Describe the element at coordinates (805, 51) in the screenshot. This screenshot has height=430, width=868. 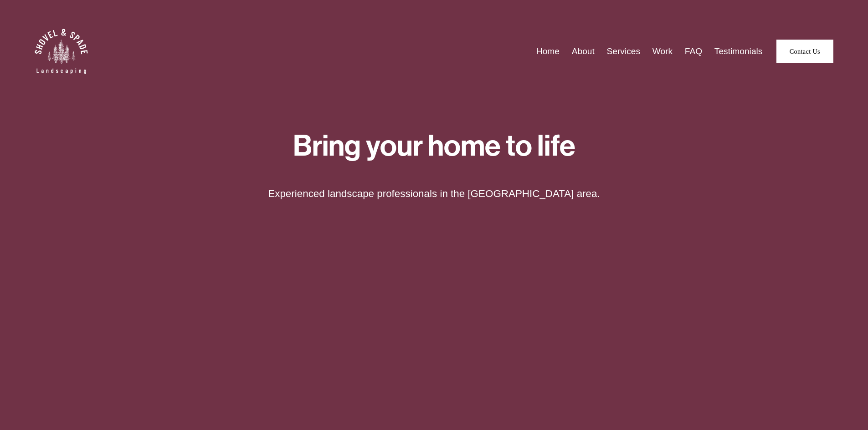
I see `a: Contact Us` at that location.